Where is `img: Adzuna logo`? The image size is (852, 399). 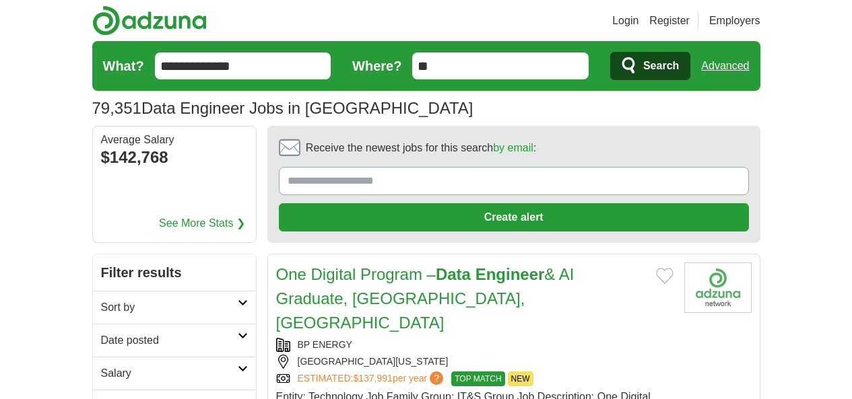 img: Adzuna logo is located at coordinates (149, 20).